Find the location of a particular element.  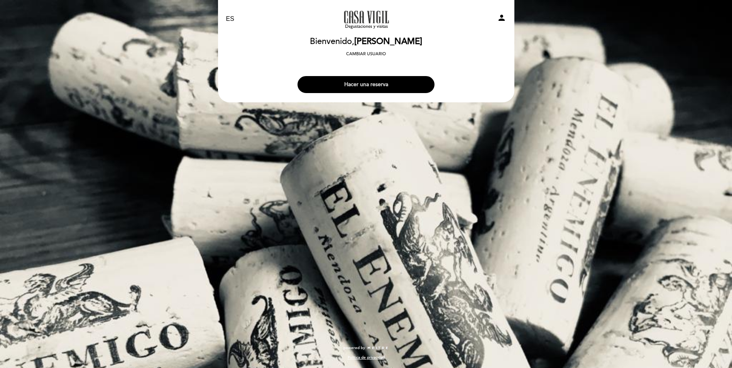

a: powered by is located at coordinates (366, 348).